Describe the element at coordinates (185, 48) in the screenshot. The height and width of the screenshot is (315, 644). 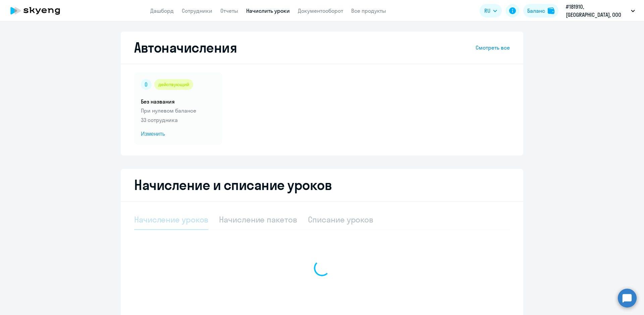
I see `h2: Автоначисления` at that location.